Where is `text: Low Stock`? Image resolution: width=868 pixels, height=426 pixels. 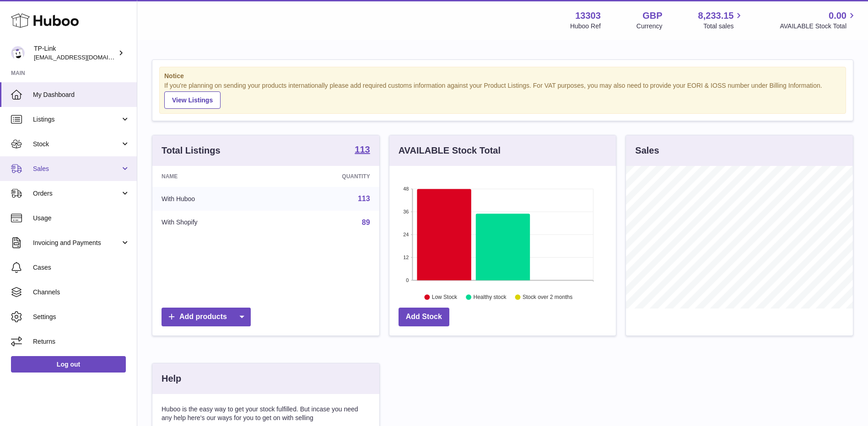
text: Low Stock is located at coordinates (445, 297).